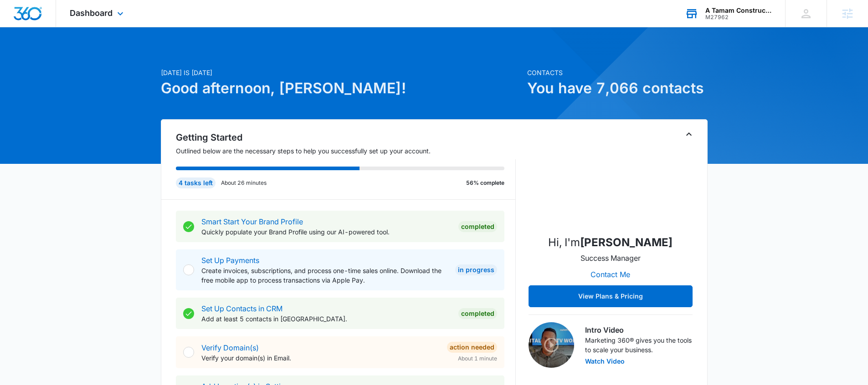 The height and width of the screenshot is (385, 868). Describe the element at coordinates (346, 151) in the screenshot. I see `p: Outlined below are the necessary steps to help you successfully set up your account.` at that location.